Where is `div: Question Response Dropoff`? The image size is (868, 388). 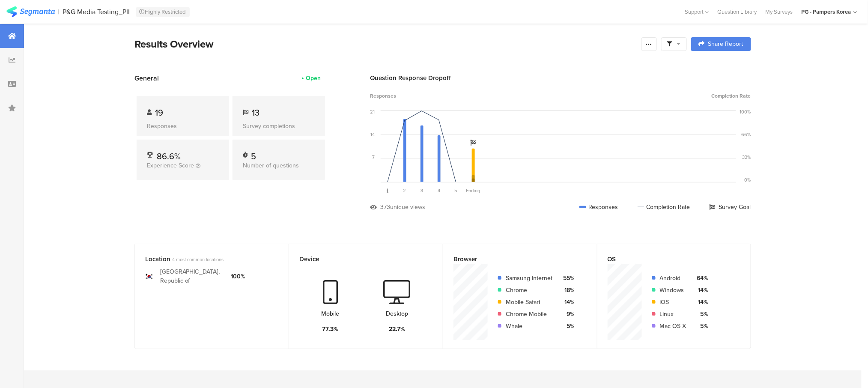
div: Question Response Dropoff is located at coordinates (560, 78).